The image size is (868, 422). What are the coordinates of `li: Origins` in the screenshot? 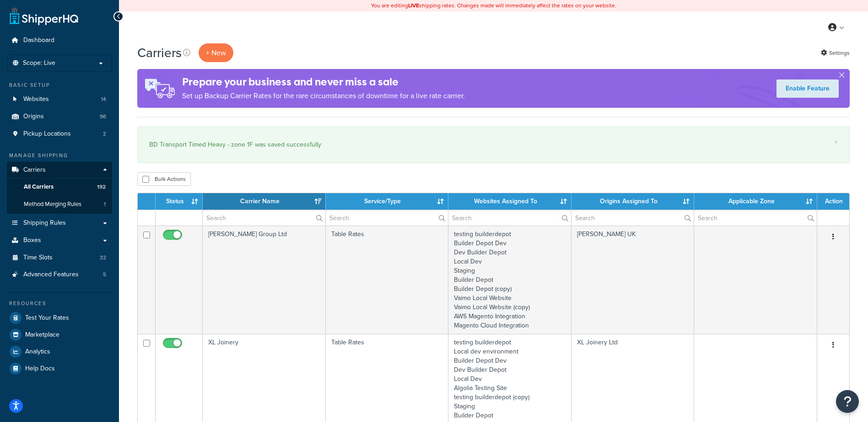 It's located at (60, 116).